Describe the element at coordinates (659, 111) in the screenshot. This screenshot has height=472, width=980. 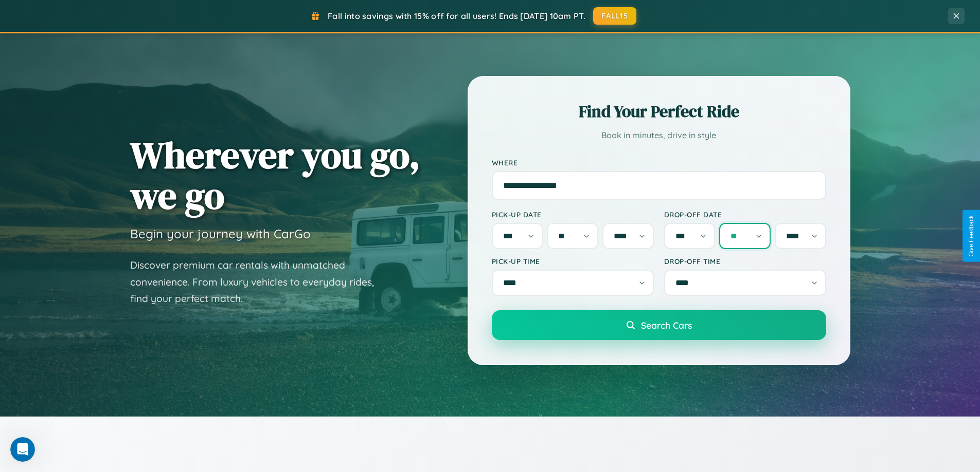
I see `h2: Find Your Perfect Ride` at that location.